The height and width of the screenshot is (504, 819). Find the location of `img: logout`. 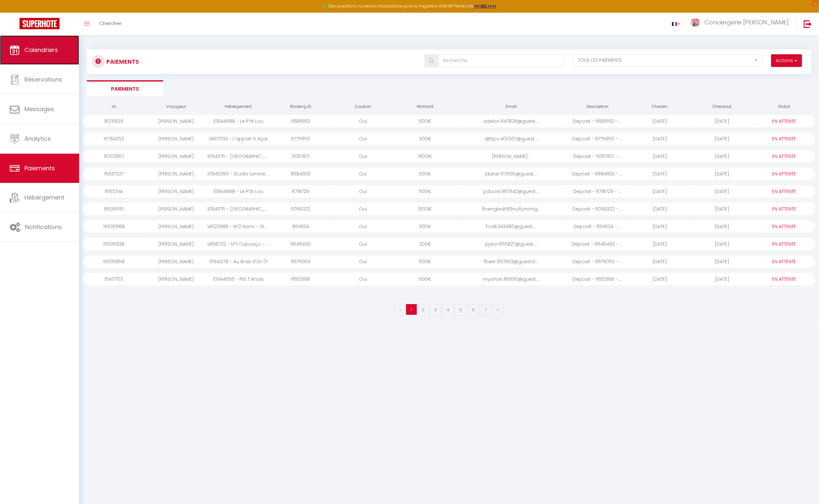

img: logout is located at coordinates (807, 23).